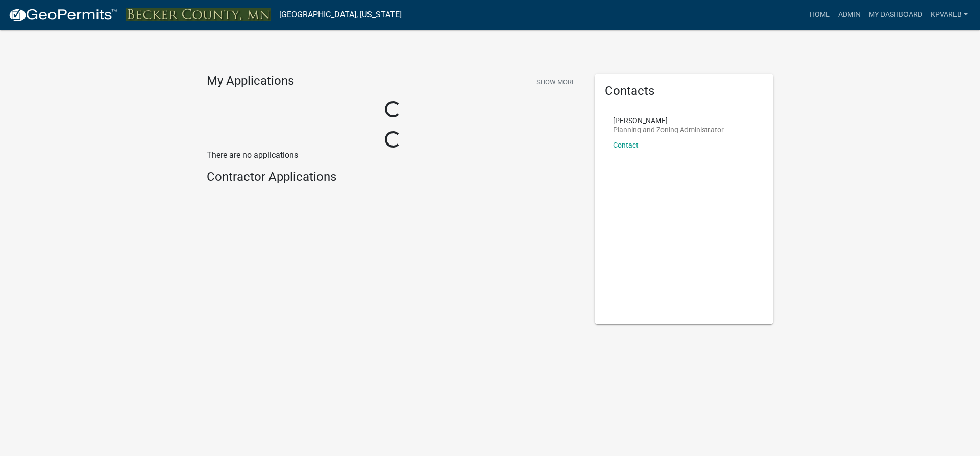 The image size is (980, 456). What do you see at coordinates (626, 145) in the screenshot?
I see `a: Contact` at bounding box center [626, 145].